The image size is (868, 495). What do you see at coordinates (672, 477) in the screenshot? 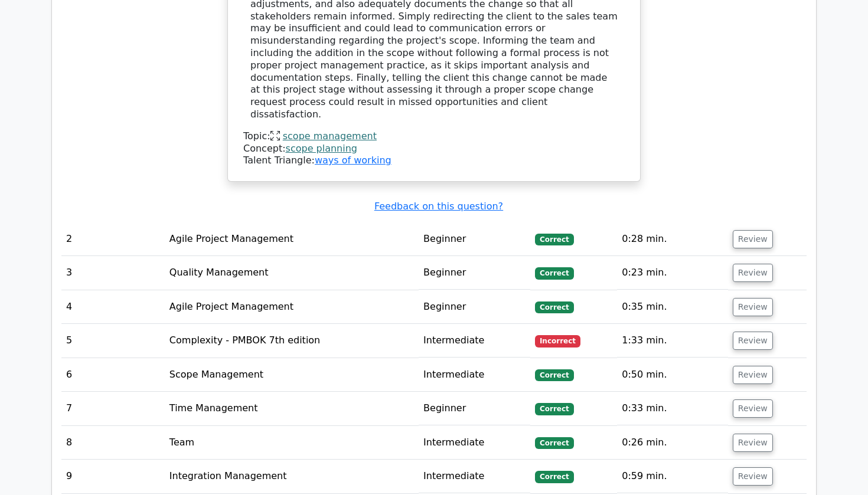
I see `td: 0:59 min.` at bounding box center [672, 477].